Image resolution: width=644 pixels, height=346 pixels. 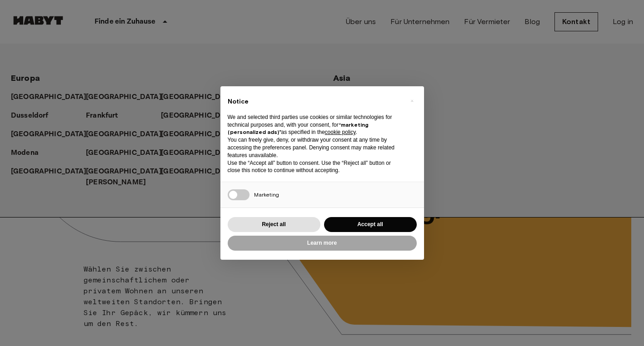 I want to click on span: Marketing, so click(x=266, y=194).